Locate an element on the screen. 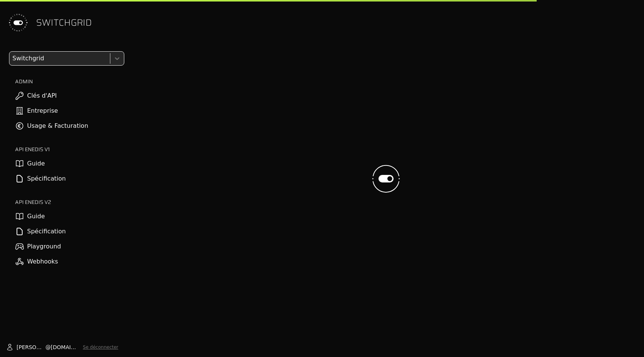 The image size is (644, 357). h2: API ENEDIS v2 is located at coordinates (70, 202).